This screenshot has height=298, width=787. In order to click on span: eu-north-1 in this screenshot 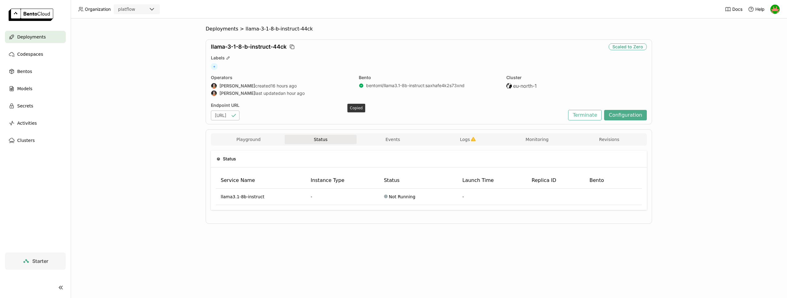, I will do `click(525, 86)`.